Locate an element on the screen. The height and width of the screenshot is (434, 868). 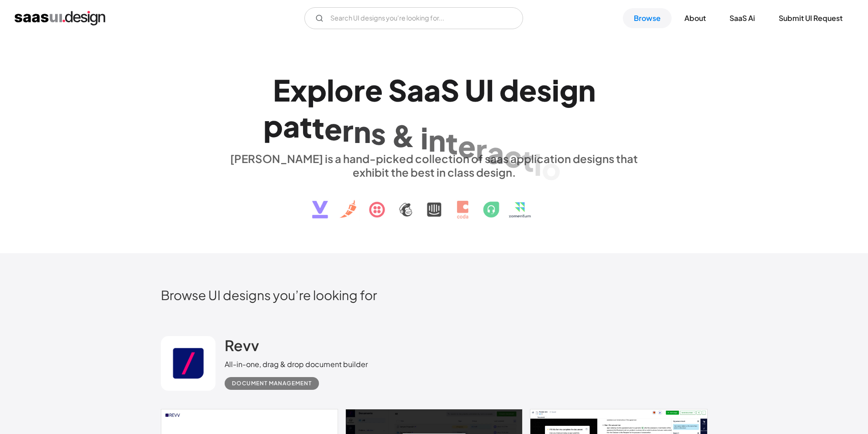
div: c is located at coordinates (512, 156).